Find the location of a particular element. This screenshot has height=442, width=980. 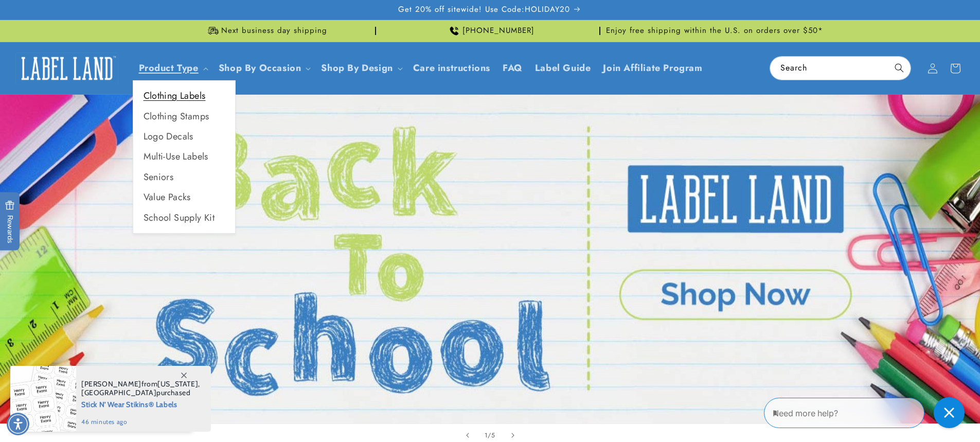

button: Close gorgias live chat is located at coordinates (186, 19).